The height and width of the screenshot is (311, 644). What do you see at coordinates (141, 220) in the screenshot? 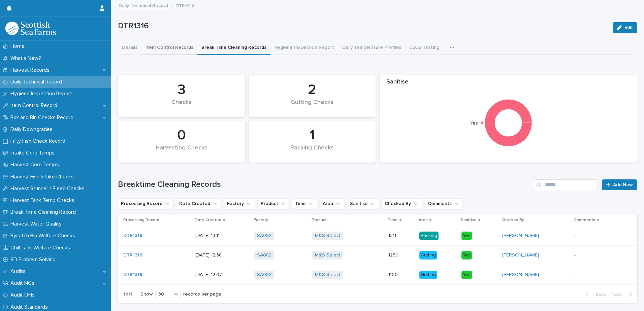
I see `p: Processing Record` at bounding box center [141, 220].